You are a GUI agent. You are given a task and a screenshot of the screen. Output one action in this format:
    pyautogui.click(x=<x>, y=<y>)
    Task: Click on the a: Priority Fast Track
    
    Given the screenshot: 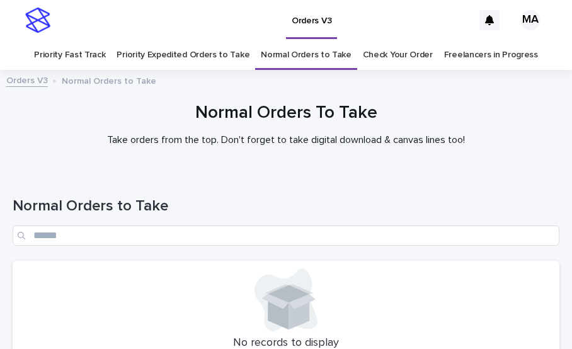 What is the action you would take?
    pyautogui.click(x=69, y=55)
    